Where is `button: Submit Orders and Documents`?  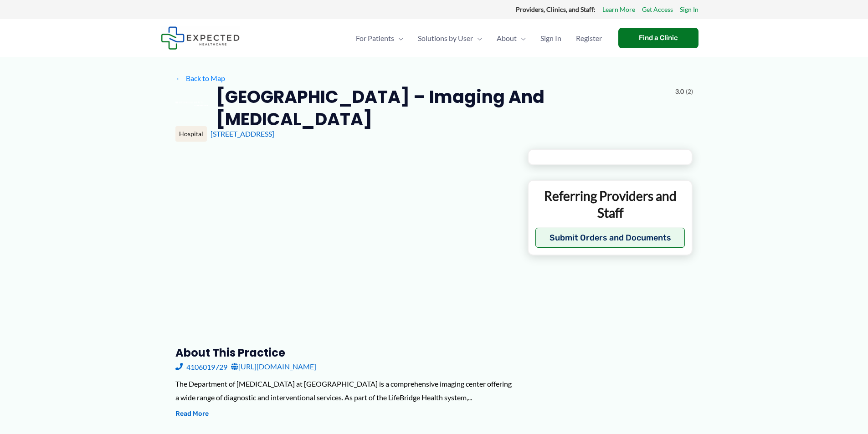
button: Submit Orders and Documents is located at coordinates (610, 238).